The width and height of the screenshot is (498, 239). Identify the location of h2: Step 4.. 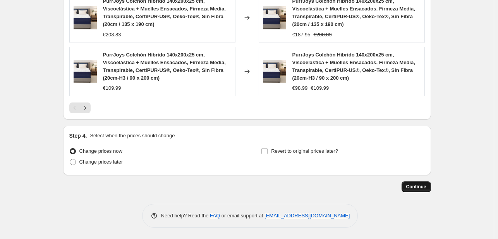
(78, 136).